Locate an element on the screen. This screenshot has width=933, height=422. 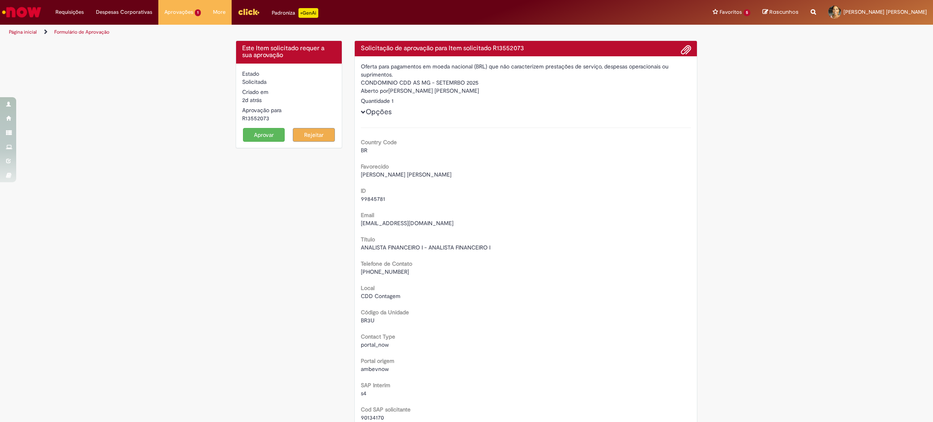
div: R13552073 is located at coordinates (289, 118).